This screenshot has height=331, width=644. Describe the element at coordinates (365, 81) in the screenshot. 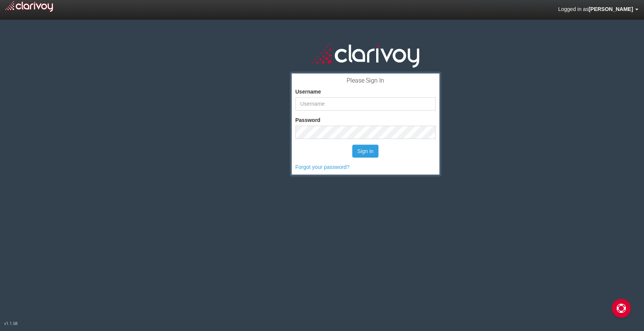

I see `h3: Please Sign In` at that location.